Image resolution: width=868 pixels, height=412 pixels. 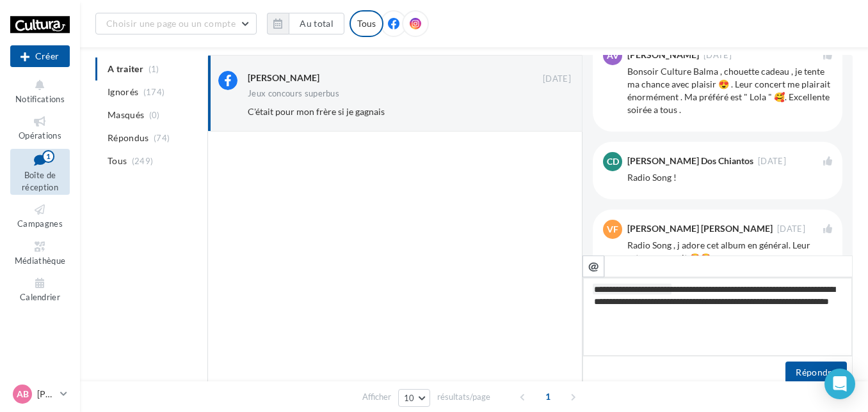 I want to click on span: Tous, so click(x=117, y=161).